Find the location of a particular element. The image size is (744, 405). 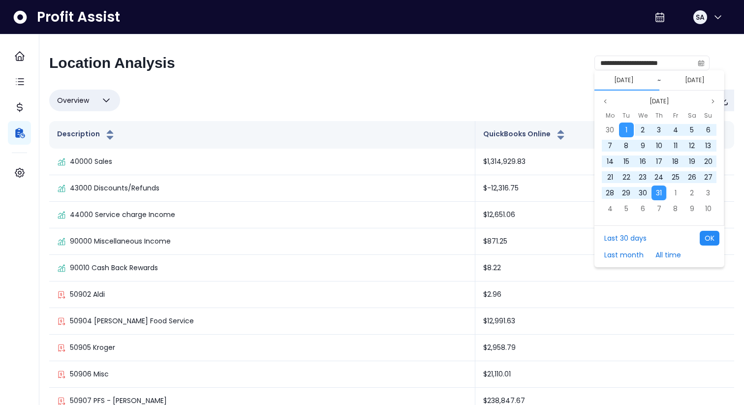

div: 31 Jul 2025 is located at coordinates (659, 193).